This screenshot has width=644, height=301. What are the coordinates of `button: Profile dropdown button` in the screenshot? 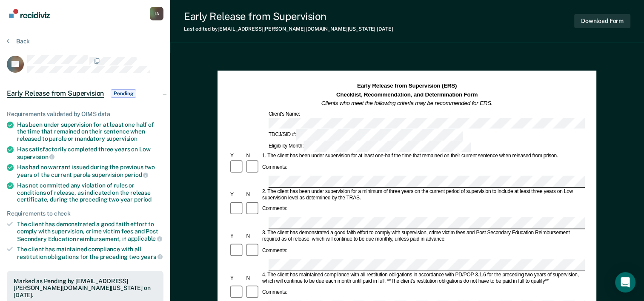 It's located at (157, 14).